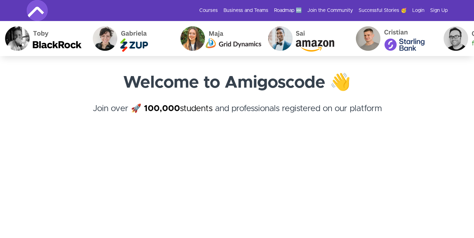 Image resolution: width=474 pixels, height=238 pixels. I want to click on img: Gabriela, so click(130, 39).